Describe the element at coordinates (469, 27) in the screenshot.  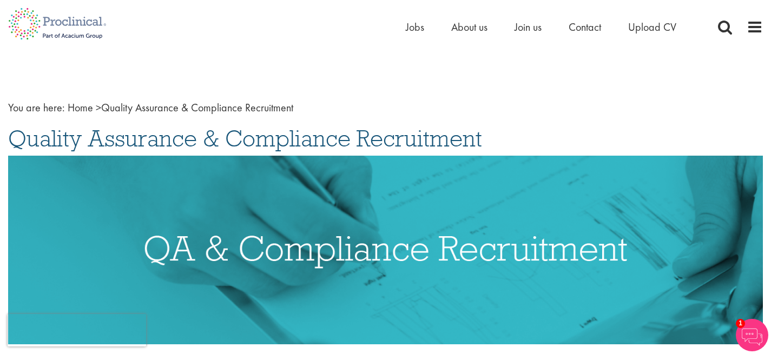
I see `span: About us` at that location.